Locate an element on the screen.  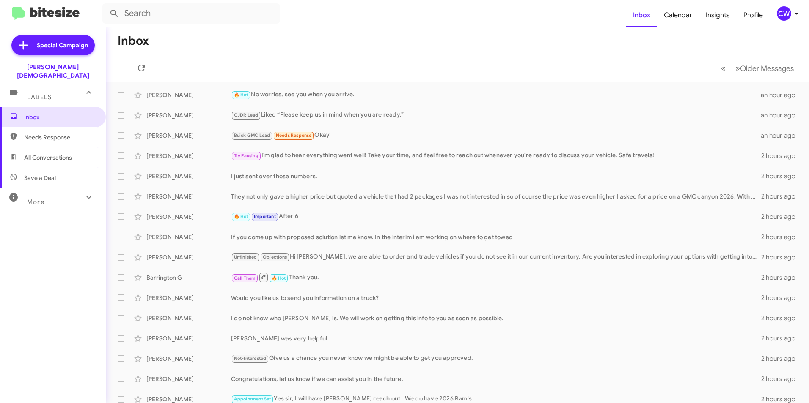
span: Appointment Set is located at coordinates (252, 399).